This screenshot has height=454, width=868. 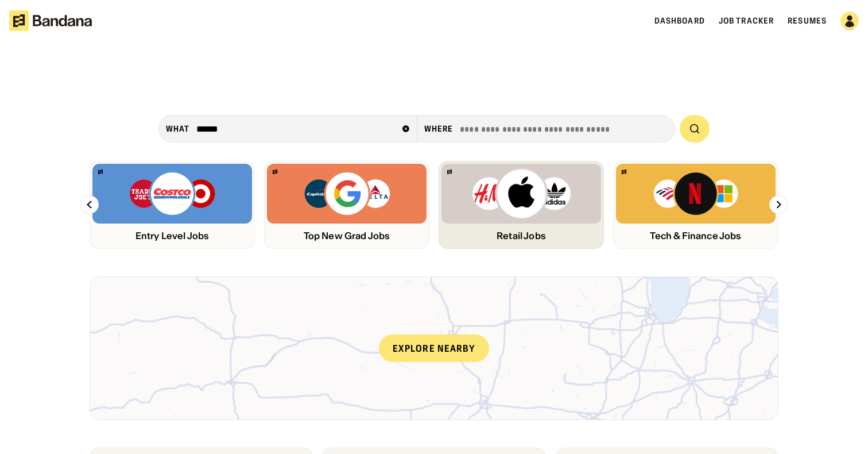 What do you see at coordinates (347, 235) in the screenshot?
I see `div: Top New Grad Jobs` at bounding box center [347, 235].